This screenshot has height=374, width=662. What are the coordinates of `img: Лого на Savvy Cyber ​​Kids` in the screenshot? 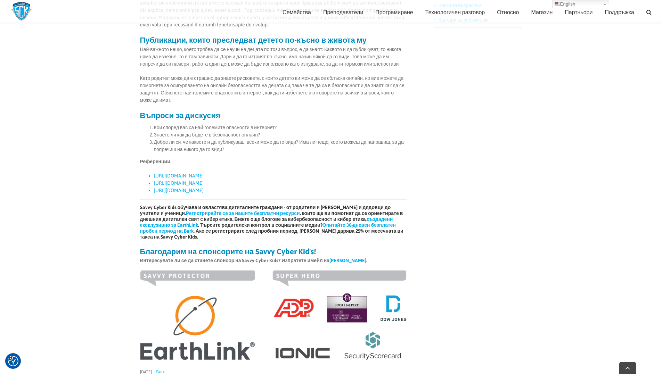 It's located at (21, 11).